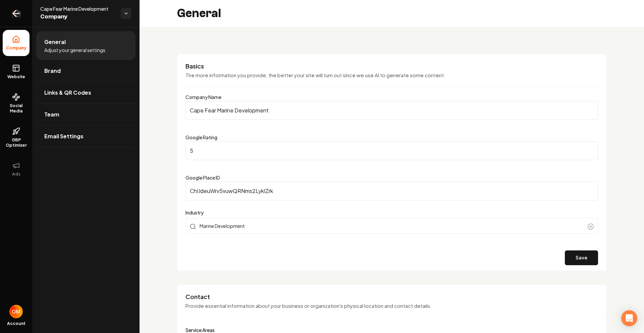 The width and height of the screenshot is (644, 333). I want to click on a: Website, so click(16, 72).